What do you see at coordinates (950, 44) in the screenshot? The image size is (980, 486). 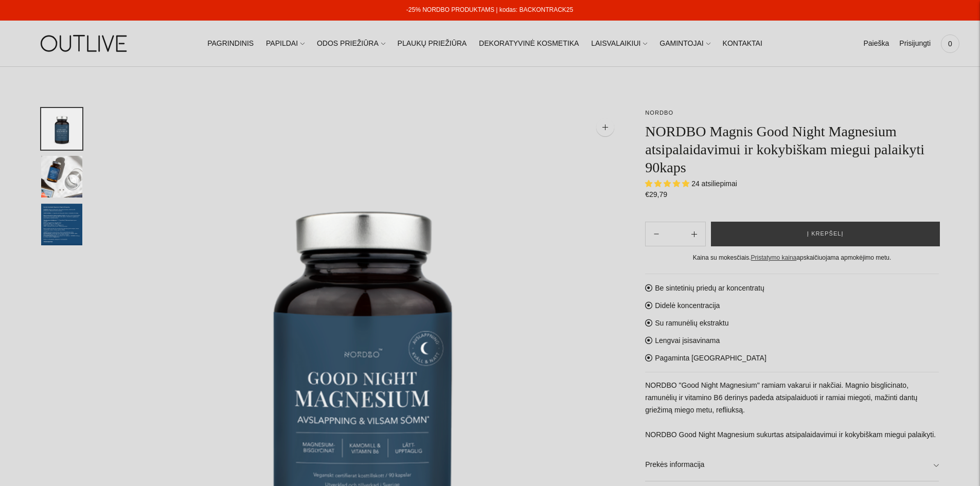 I see `a: 0` at bounding box center [950, 44].